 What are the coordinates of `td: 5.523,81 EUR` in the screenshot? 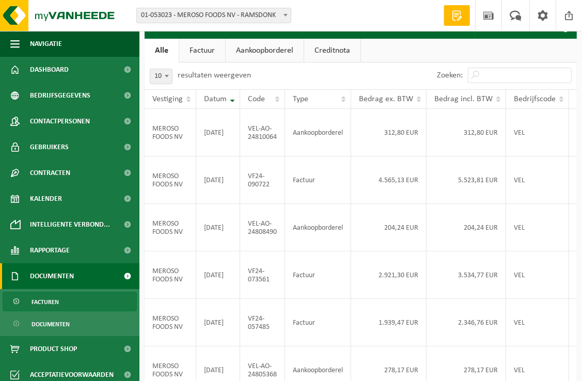 It's located at (466, 180).